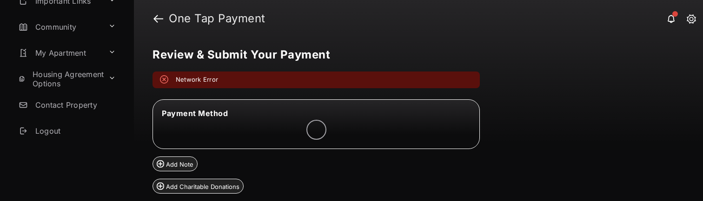 This screenshot has height=201, width=703. Describe the element at coordinates (59, 53) in the screenshot. I see `a: My Apartment` at that location.